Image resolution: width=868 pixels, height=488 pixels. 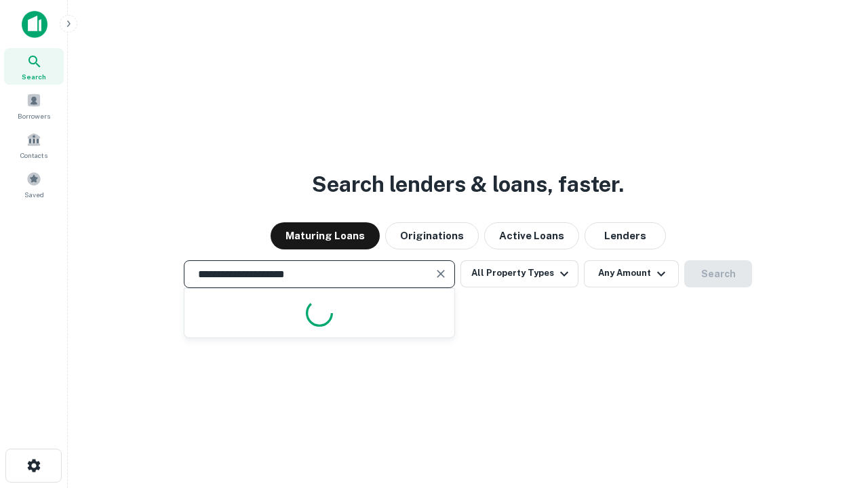 What do you see at coordinates (519, 274) in the screenshot?
I see `button: All Property Types` at bounding box center [519, 274].